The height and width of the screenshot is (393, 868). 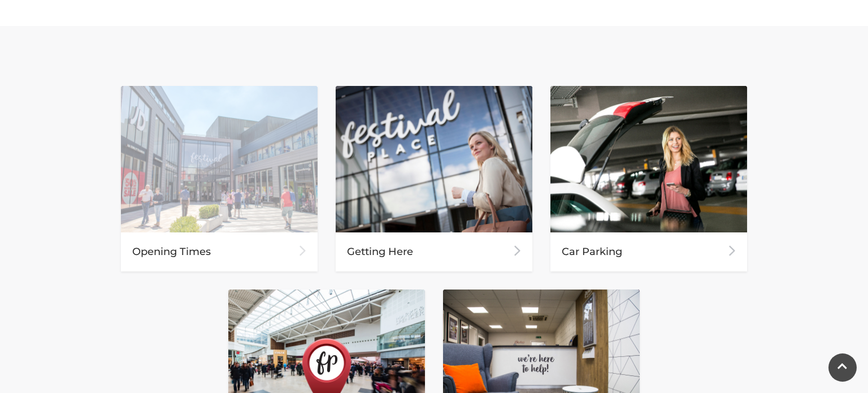 I want to click on div: Car Parking, so click(x=649, y=252).